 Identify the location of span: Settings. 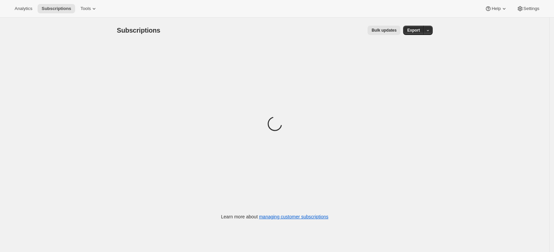
(532, 9).